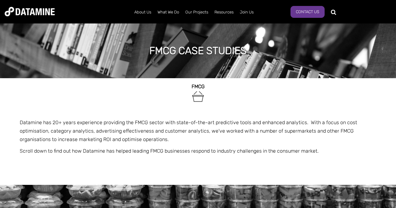 The height and width of the screenshot is (208, 396). What do you see at coordinates (143, 12) in the screenshot?
I see `a: About Us` at bounding box center [143, 12].